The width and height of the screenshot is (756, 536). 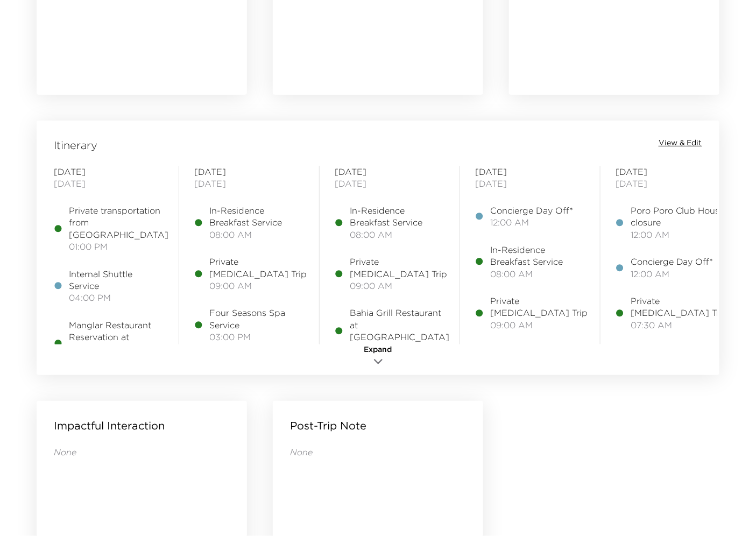 I want to click on span: Expand, so click(x=378, y=350).